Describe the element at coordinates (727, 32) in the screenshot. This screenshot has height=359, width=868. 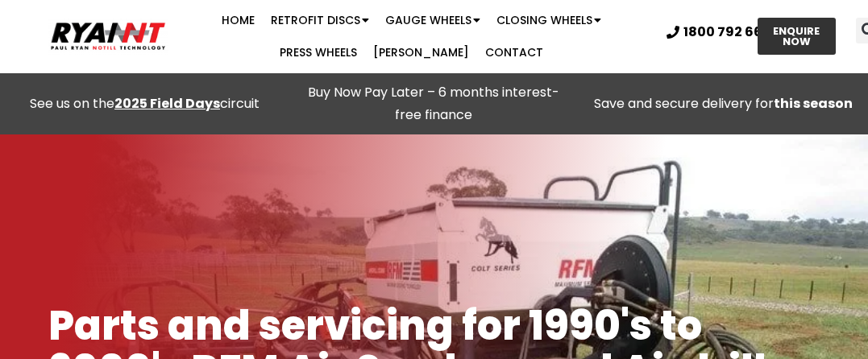
I see `span: 1800 792 668` at that location.